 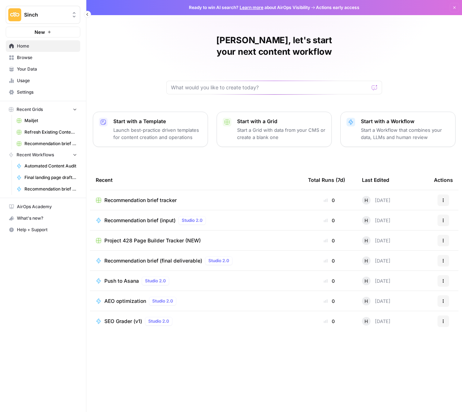 What do you see at coordinates (43, 81) in the screenshot?
I see `a: Usage` at bounding box center [43, 81].